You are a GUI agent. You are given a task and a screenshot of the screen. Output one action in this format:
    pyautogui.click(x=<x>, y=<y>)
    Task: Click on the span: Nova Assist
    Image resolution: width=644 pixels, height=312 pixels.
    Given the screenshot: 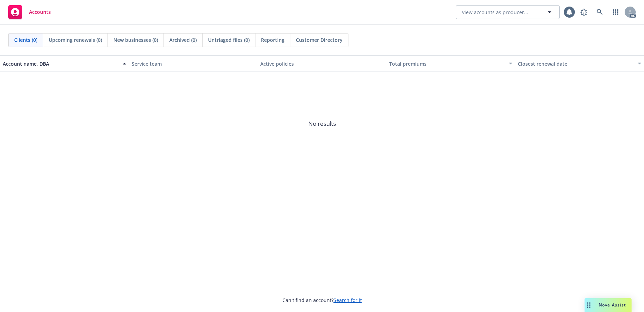 What is the action you would take?
    pyautogui.click(x=612, y=304)
    